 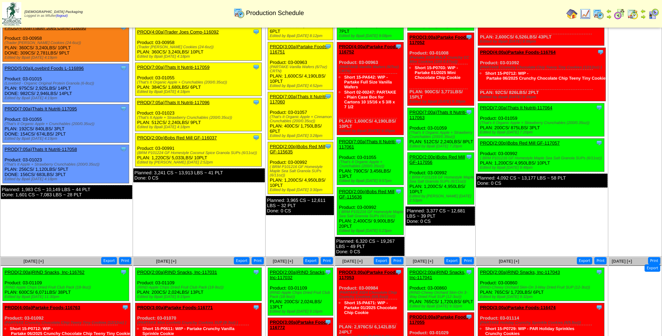 What do you see at coordinates (369, 275) in the screenshot?
I see `a: PROD(3:00a)Partake Foods-117053` at bounding box center [369, 275].